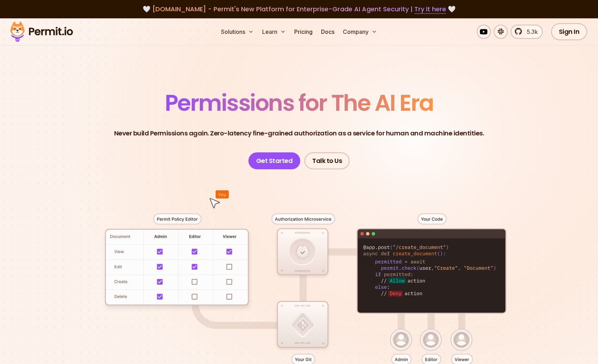 The height and width of the screenshot is (364, 598). What do you see at coordinates (274, 32) in the screenshot?
I see `button: Learn` at bounding box center [274, 32].